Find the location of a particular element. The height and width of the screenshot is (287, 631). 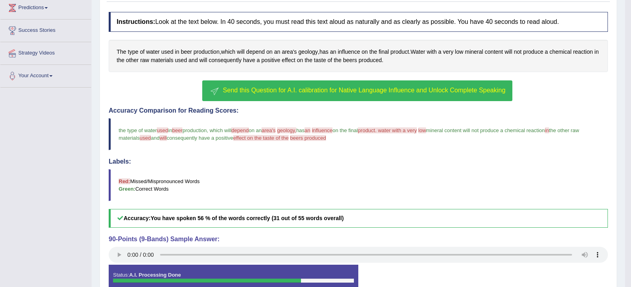

span: on the final is located at coordinates (345, 130).